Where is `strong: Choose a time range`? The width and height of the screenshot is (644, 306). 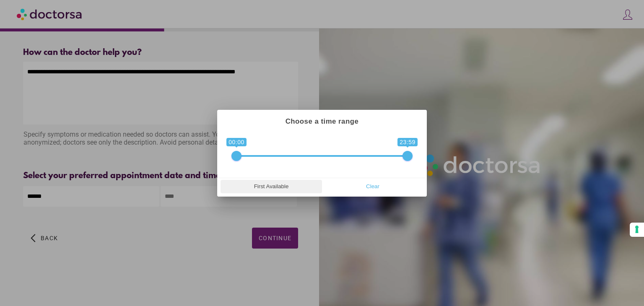 strong: Choose a time range is located at coordinates (322, 121).